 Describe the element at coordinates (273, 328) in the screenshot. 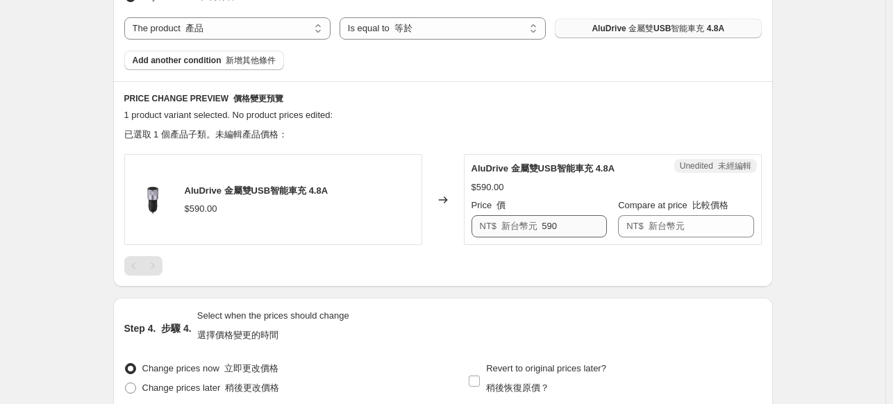

I see `p: Select when the prices should change` at that location.